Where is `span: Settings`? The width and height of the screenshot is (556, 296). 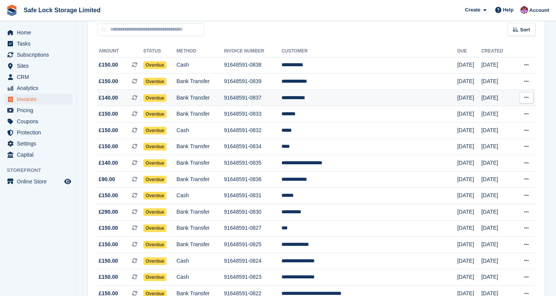
span: Settings is located at coordinates (40, 143).